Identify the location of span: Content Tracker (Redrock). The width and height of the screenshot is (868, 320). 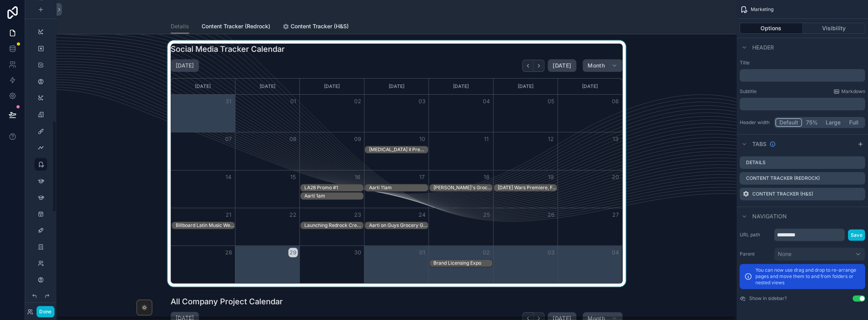
(236, 26).